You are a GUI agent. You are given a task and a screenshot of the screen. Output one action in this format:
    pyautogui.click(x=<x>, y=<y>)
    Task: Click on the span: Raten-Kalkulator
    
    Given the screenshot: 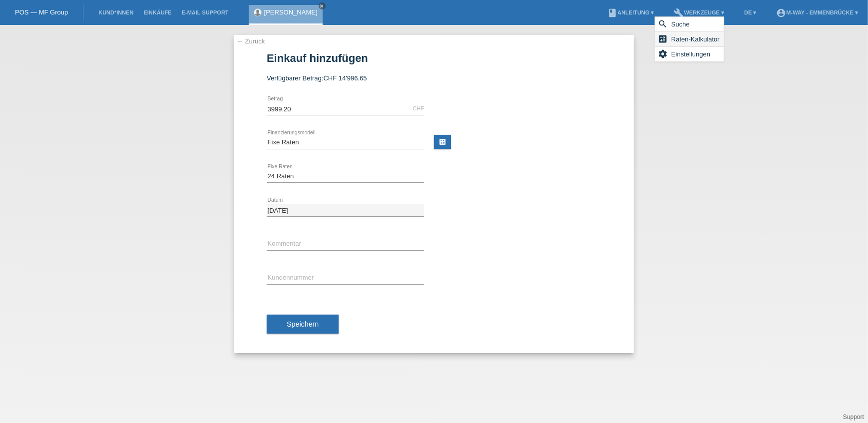 What is the action you would take?
    pyautogui.click(x=695, y=39)
    